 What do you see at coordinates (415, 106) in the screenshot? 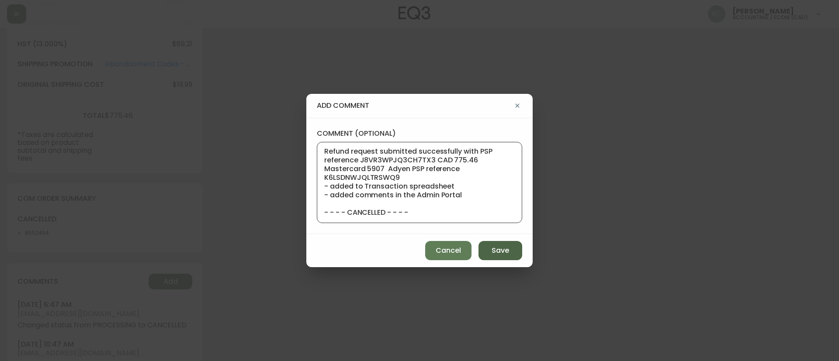
I see `h4: add comment` at bounding box center [415, 106].